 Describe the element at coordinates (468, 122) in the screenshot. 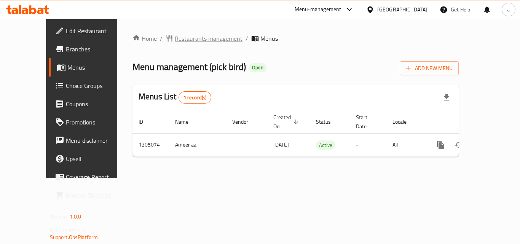

I see `th: Actions` at that location.